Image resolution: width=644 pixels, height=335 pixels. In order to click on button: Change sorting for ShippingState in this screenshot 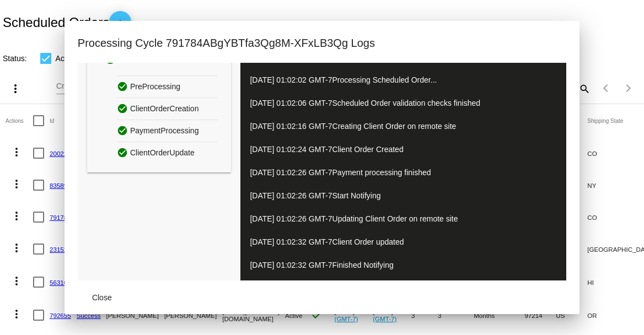, I will do `click(605, 121)`.